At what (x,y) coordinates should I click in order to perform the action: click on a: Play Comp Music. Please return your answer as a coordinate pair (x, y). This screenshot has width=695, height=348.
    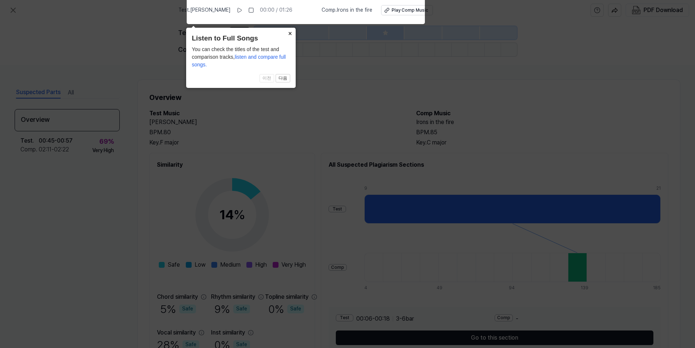
    Looking at the image, I should click on (407, 10).